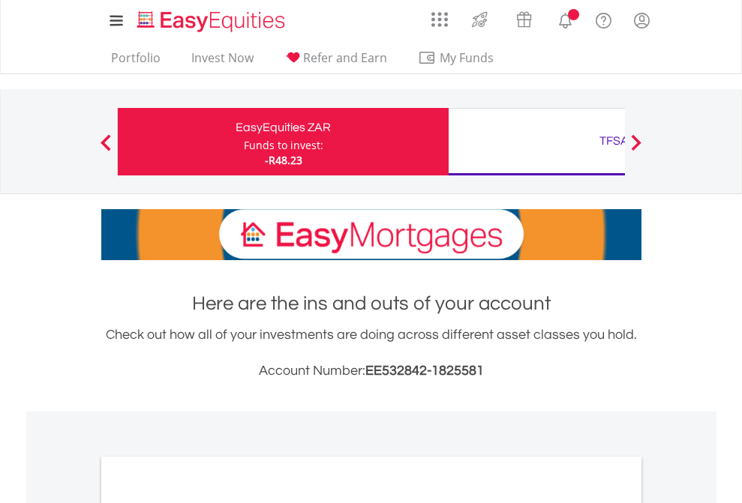  Describe the element at coordinates (565, 19) in the screenshot. I see `a: Notifications` at that location.